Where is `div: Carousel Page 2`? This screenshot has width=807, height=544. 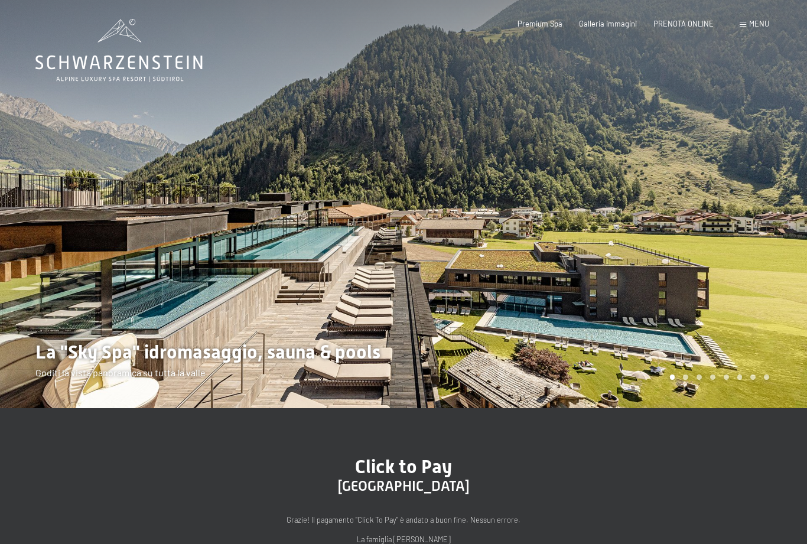
div: Carousel Page 2 is located at coordinates (685, 377).